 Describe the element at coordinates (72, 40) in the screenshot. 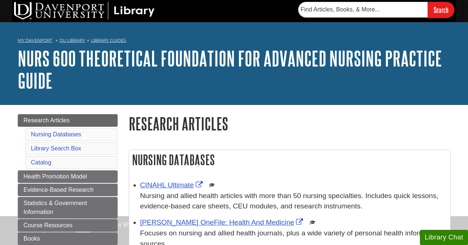

I see `a: DU Library` at that location.